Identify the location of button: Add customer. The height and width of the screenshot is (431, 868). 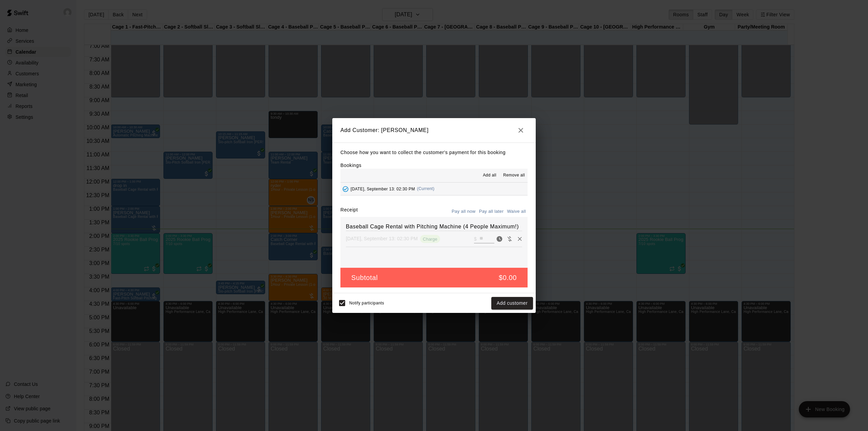
(512, 303).